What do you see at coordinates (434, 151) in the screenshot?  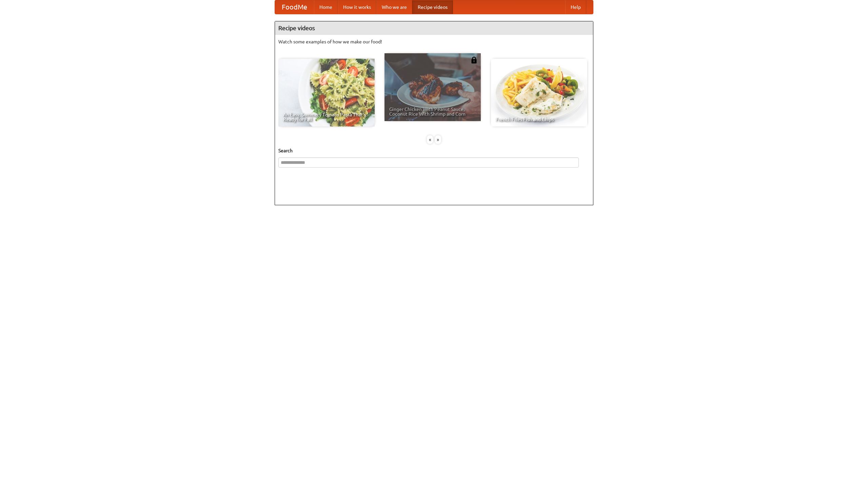 I see `h5: Search` at bounding box center [434, 151].